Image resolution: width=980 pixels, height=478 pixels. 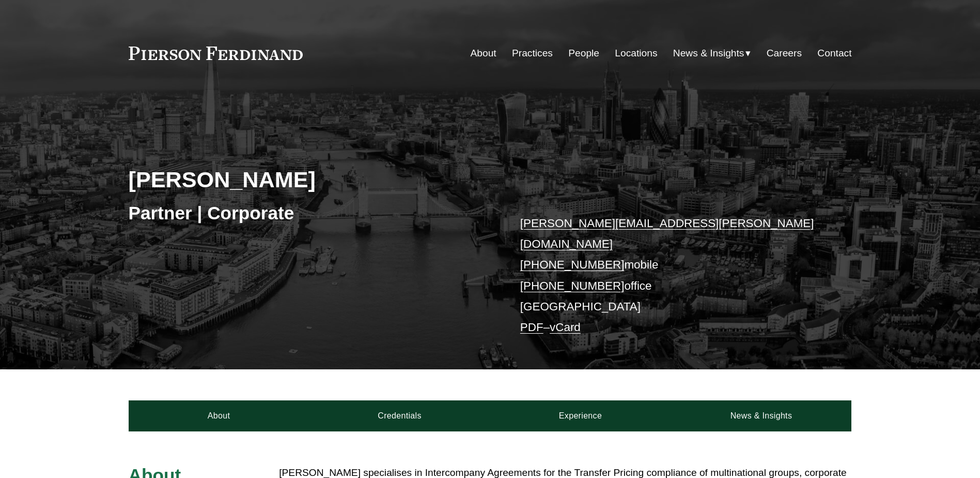 What do you see at coordinates (310, 213) in the screenshot?
I see `h3: Partner | Corporate` at bounding box center [310, 213].